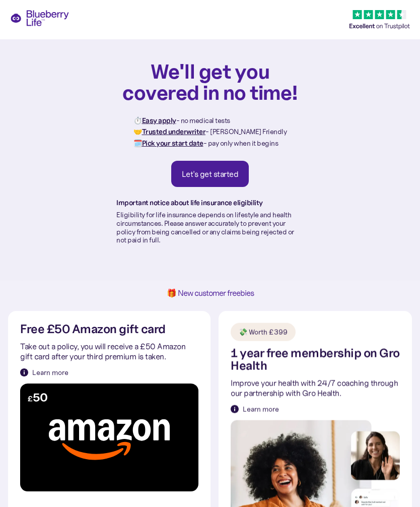 This screenshot has width=420, height=507. Describe the element at coordinates (189, 203) in the screenshot. I see `strong: Important notice about life insurance eligibility` at that location.